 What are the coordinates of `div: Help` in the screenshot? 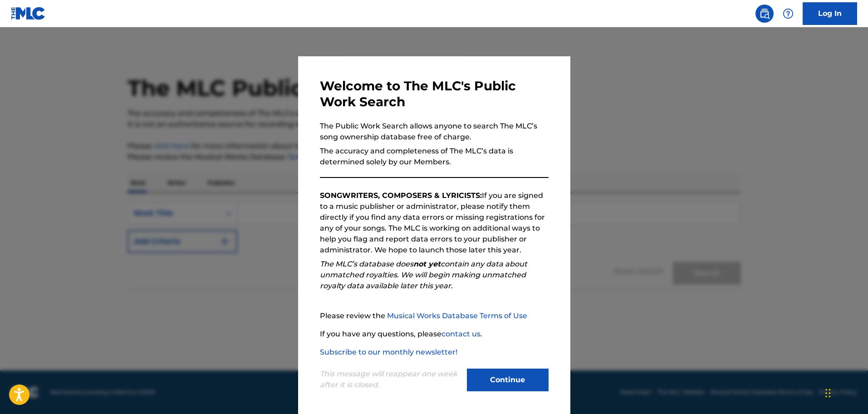 It's located at (788, 14).